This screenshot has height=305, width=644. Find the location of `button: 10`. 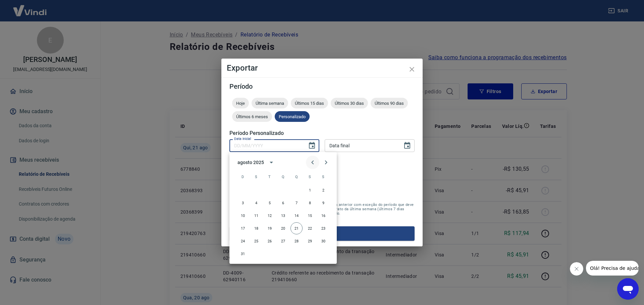

button: 10 is located at coordinates (243, 216).